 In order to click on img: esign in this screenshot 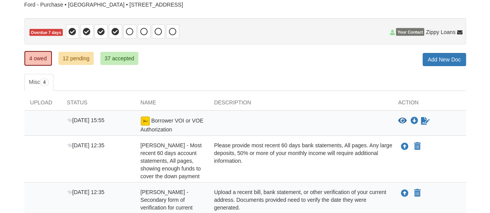, I will do `click(145, 121)`.